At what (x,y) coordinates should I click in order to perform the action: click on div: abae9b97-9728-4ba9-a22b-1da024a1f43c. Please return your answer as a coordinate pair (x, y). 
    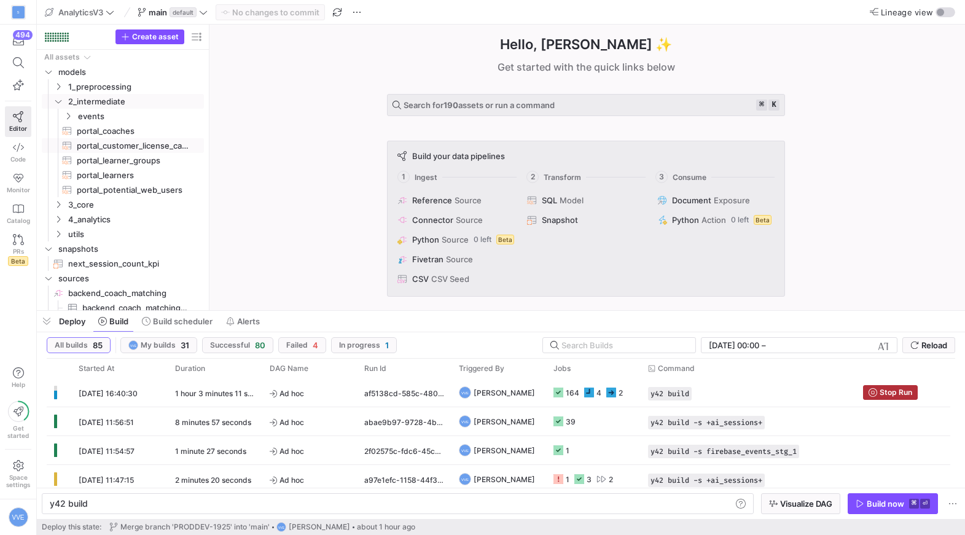
    Looking at the image, I should click on (404, 422).